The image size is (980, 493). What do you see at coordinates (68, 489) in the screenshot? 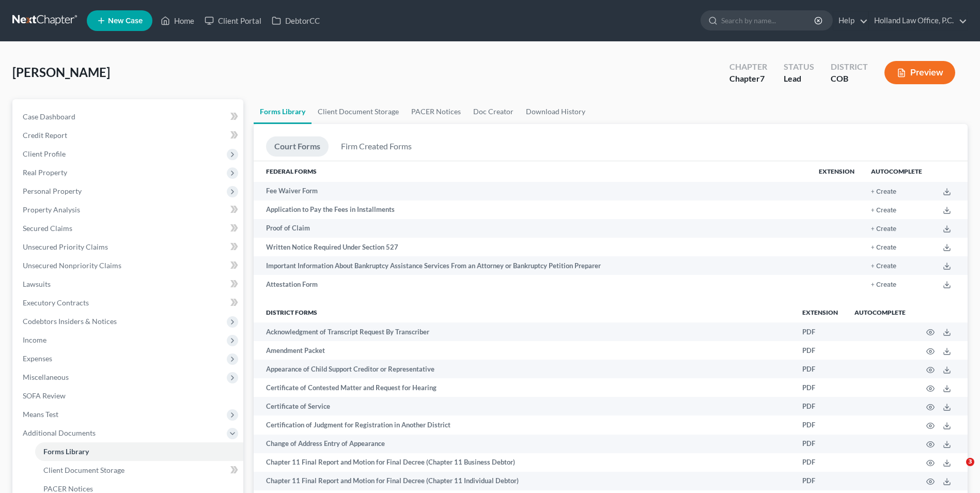
I see `span: PACER Notices` at bounding box center [68, 489].